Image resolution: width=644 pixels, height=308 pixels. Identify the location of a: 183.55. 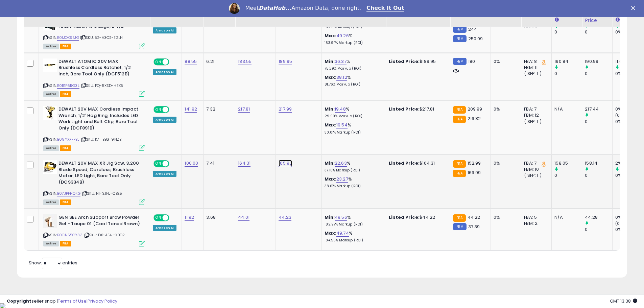
(245, 62).